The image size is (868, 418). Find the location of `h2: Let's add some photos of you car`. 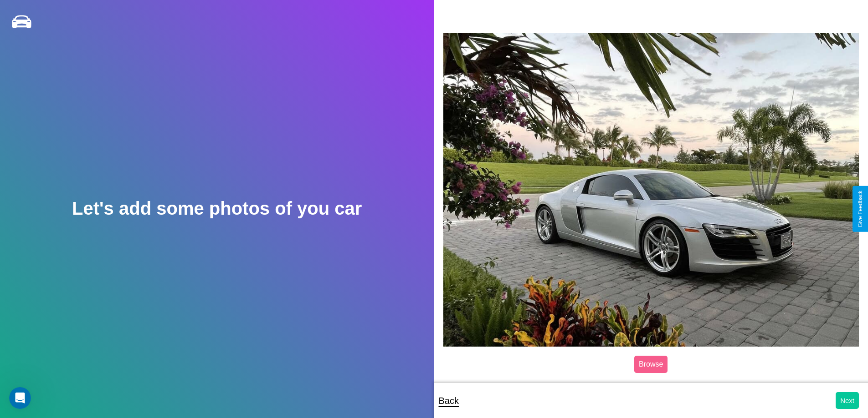

h2: Let's add some photos of you car is located at coordinates (217, 208).